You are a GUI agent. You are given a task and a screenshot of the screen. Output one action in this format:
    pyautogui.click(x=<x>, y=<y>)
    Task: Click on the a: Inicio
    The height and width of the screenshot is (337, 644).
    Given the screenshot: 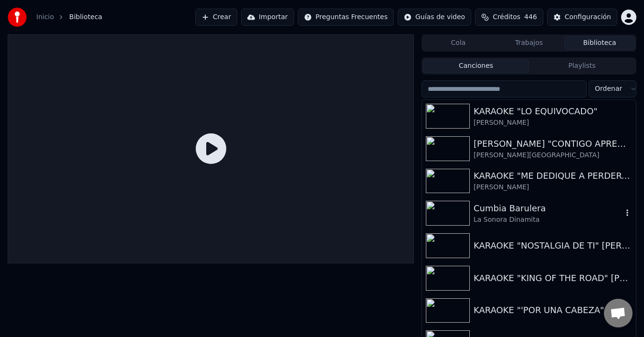 What is the action you would take?
    pyautogui.click(x=45, y=17)
    